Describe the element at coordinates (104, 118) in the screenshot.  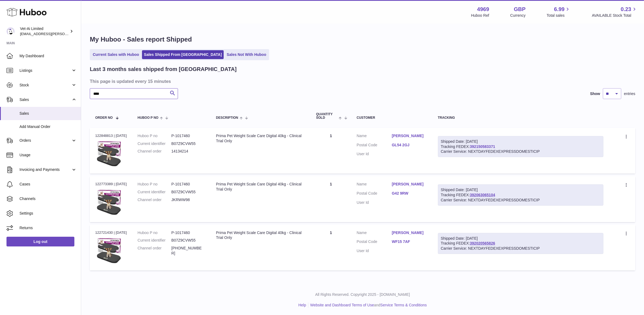
I see `span: Order No` at that location.